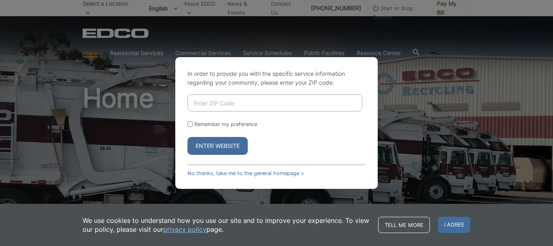 This screenshot has height=246, width=553. Describe the element at coordinates (226, 225) in the screenshot. I see `p: We use cookies to understand how you use our site and to improve your experience. To view our pol...` at that location.